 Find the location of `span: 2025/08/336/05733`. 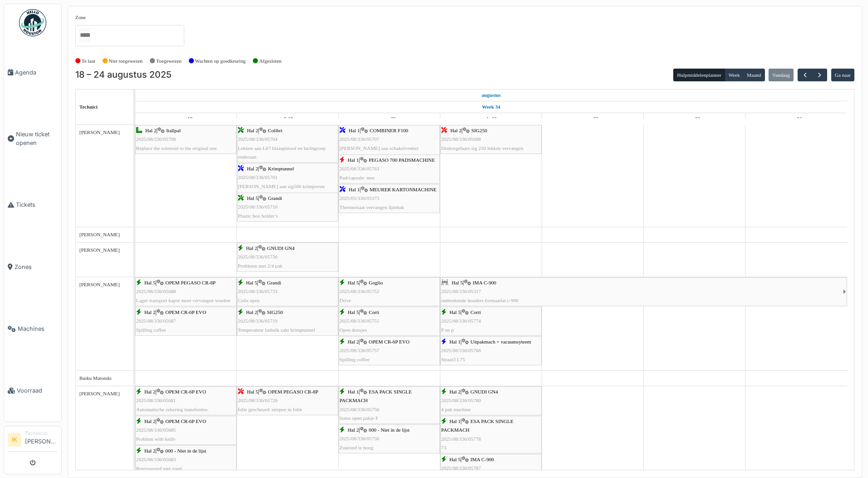

span: 2025/08/336/05733 is located at coordinates (258, 291).